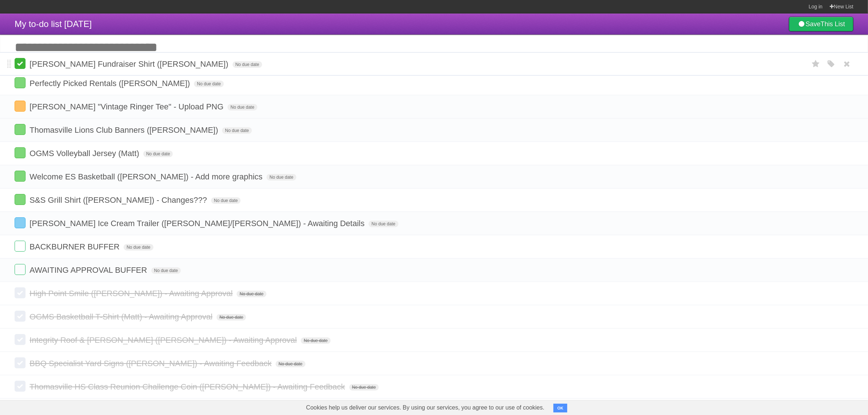  I want to click on label: Star task, so click(816, 64).